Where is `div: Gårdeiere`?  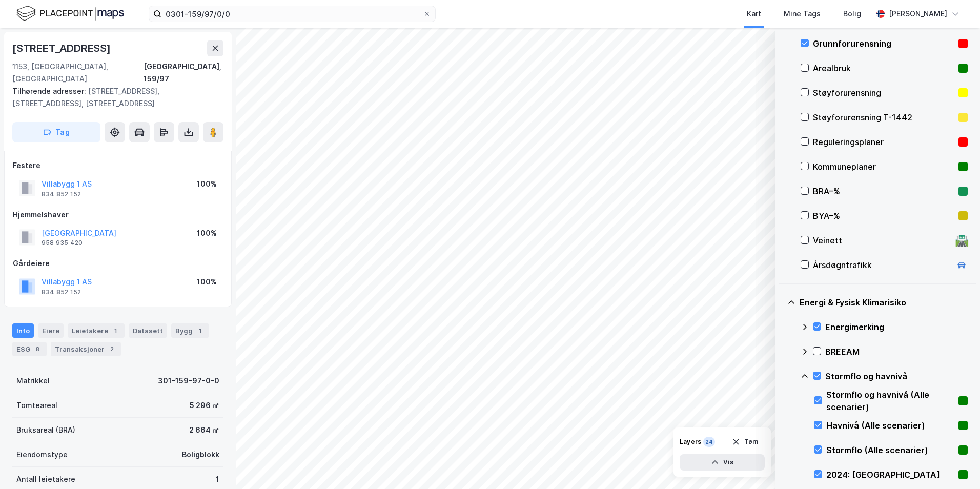
div: Gårdeiere is located at coordinates (118, 264).